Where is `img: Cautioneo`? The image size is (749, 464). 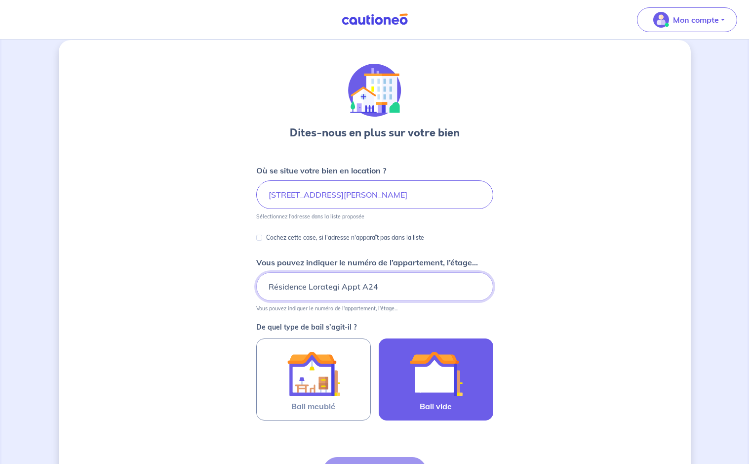 img: Cautioneo is located at coordinates (375, 19).